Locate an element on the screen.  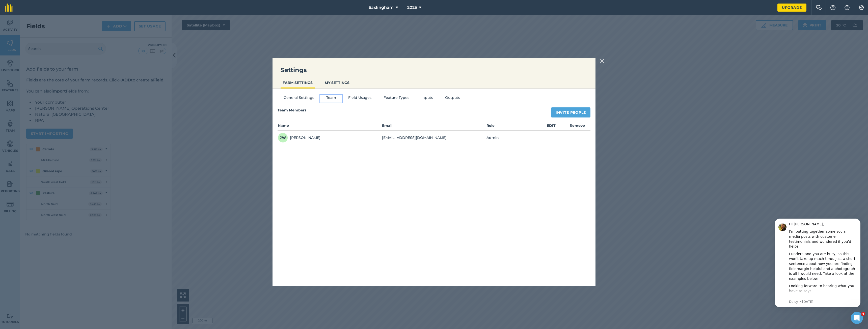
button: Feature Types is located at coordinates (397, 98).